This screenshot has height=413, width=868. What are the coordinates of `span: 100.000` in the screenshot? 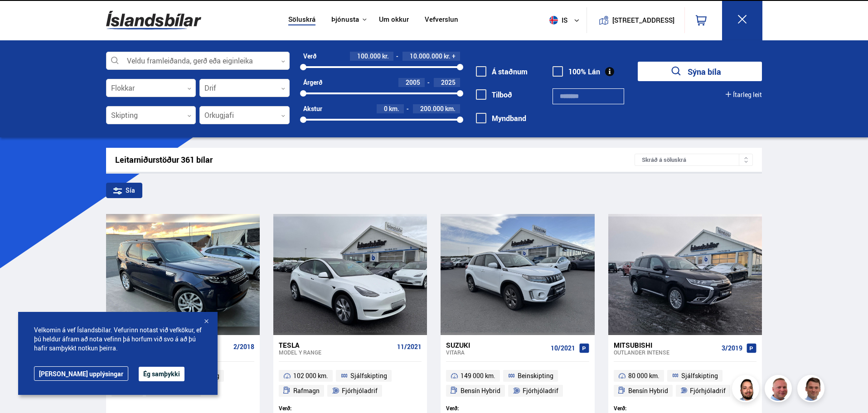 It's located at (369, 56).